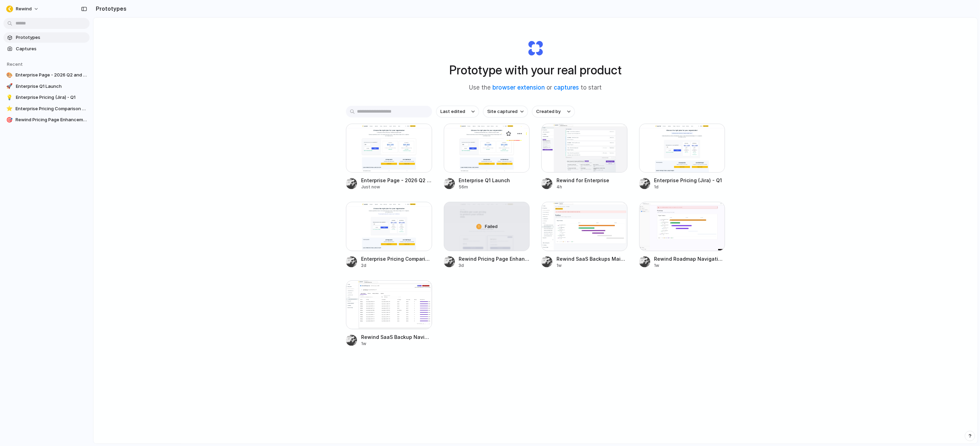  Describe the element at coordinates (592, 180) in the screenshot. I see `span: Rewind for Enterprise` at that location.